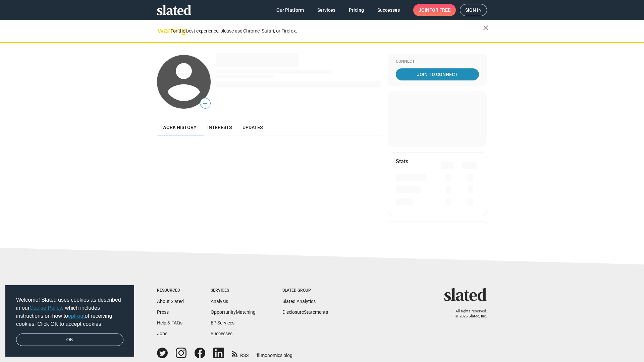 The image size is (644, 362). What do you see at coordinates (179, 127) in the screenshot?
I see `span: Work history` at bounding box center [179, 127].